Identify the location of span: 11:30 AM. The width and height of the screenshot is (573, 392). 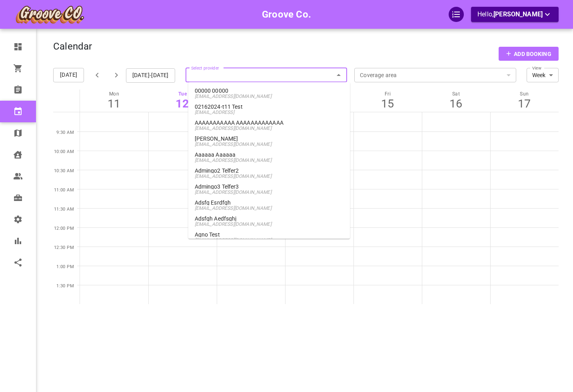
(64, 209).